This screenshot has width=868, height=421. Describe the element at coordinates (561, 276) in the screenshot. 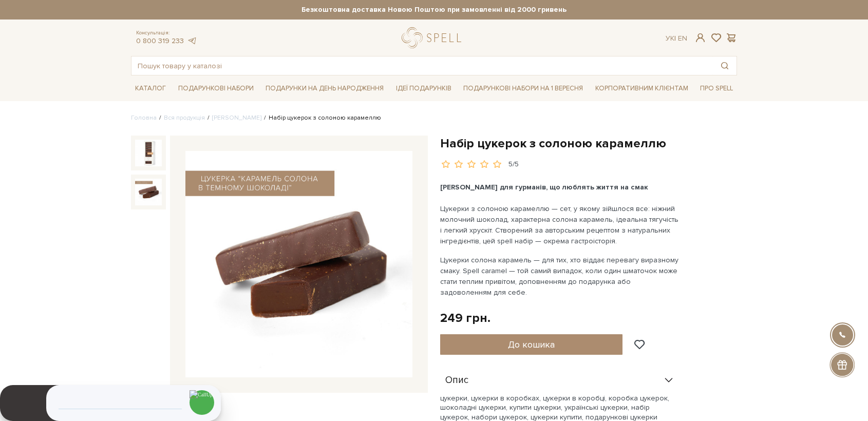

I see `span: Цукерки солона карамель — для тих, хто віддає перевагу виразному смаку. Spell caramel — той самий...` at that location.